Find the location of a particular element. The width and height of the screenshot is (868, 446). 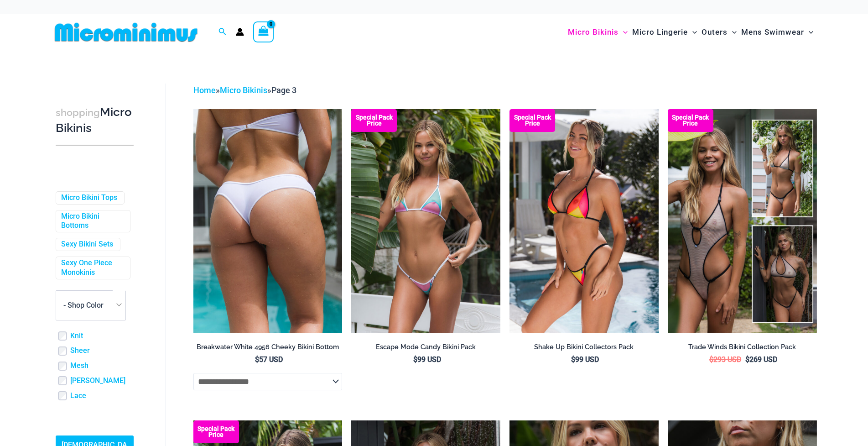

span: shopping is located at coordinates (78, 112).